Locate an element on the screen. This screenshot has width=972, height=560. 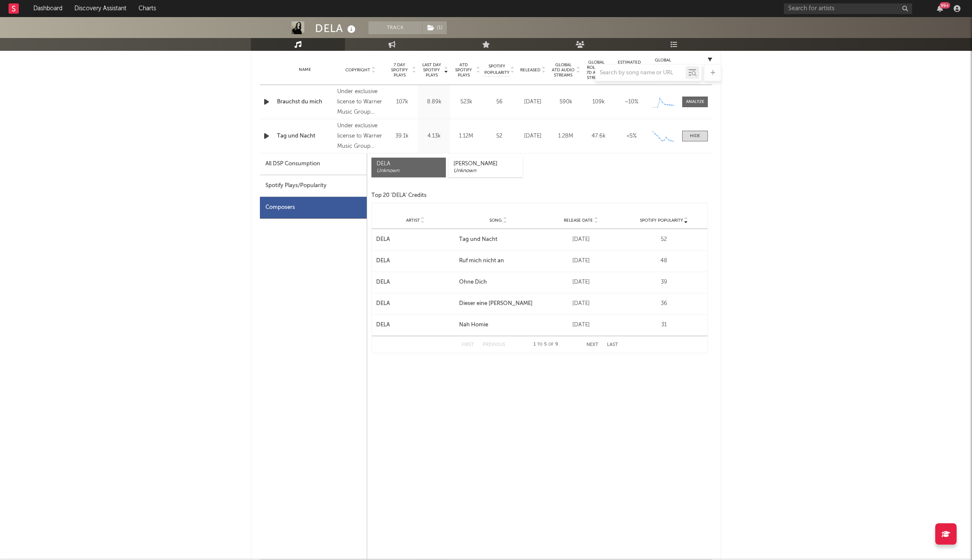
div: 1.28M is located at coordinates (565, 137).